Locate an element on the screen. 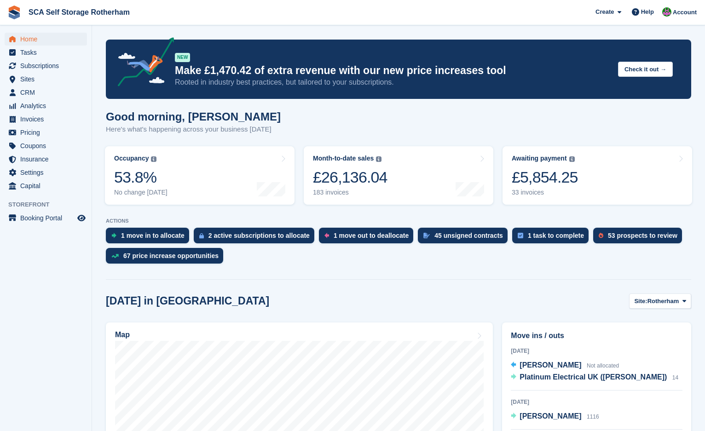  a: Preview store is located at coordinates (81, 218).